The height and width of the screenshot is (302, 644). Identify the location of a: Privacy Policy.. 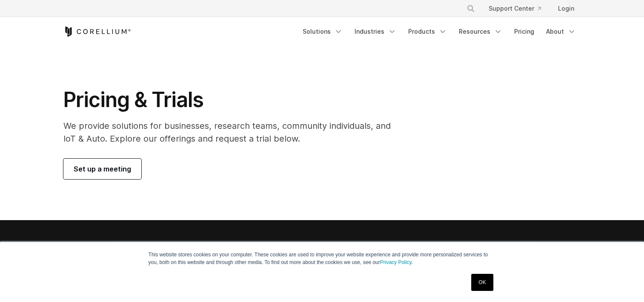
(396, 262).